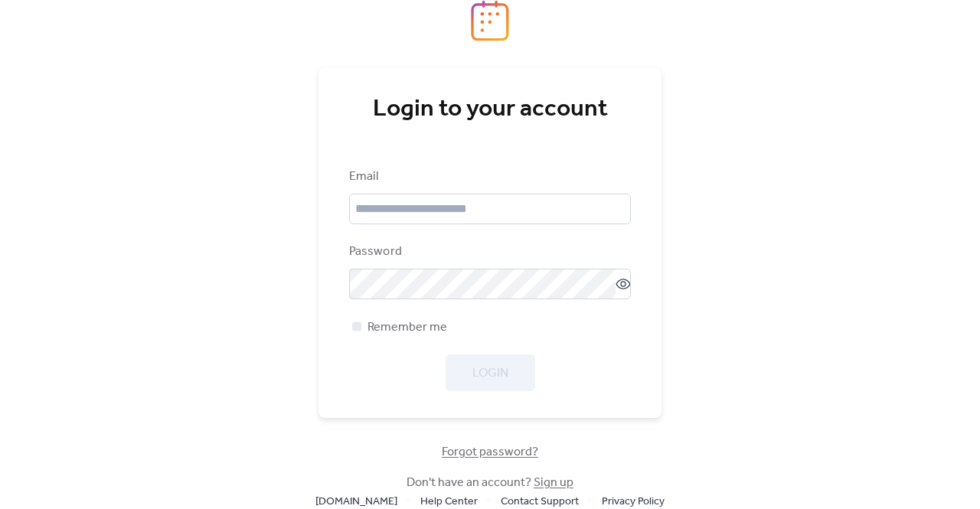  I want to click on div: Email, so click(488, 177).